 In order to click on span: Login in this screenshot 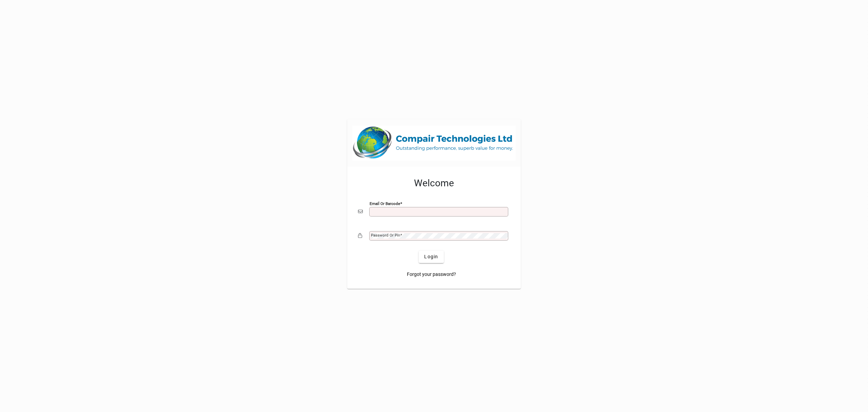, I will do `click(431, 256)`.